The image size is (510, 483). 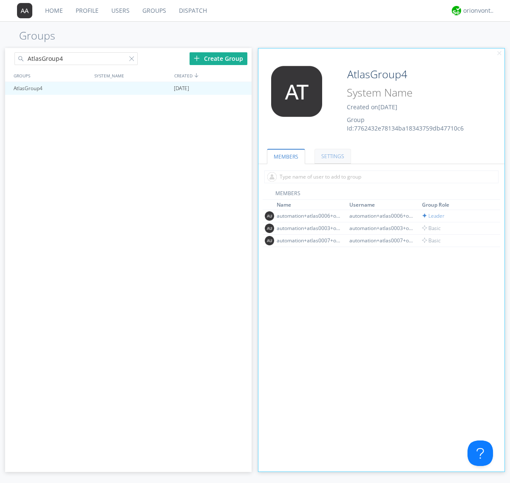 I want to click on div: Create Group, so click(x=219, y=59).